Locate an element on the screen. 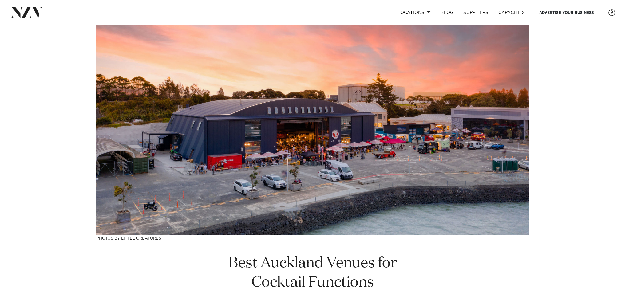  a: Capacities is located at coordinates (511, 12).